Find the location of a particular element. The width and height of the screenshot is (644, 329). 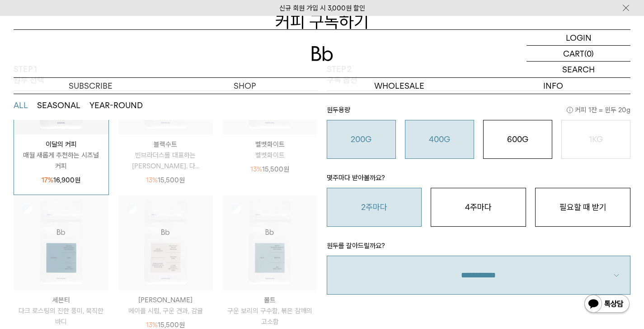

button: 1KG is located at coordinates (596, 139).